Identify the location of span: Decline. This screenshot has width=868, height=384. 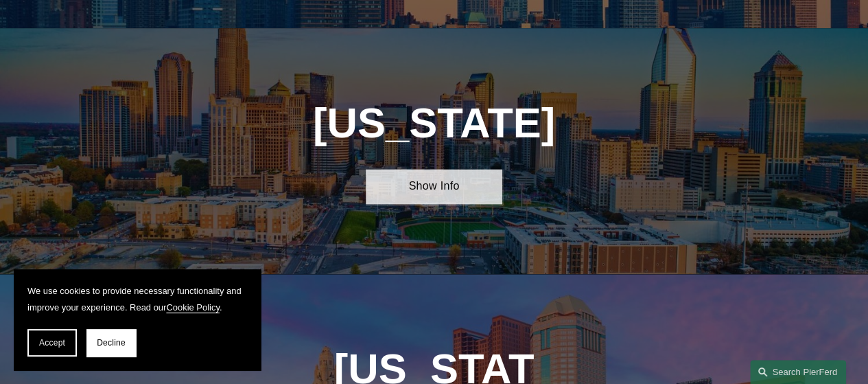
(111, 343).